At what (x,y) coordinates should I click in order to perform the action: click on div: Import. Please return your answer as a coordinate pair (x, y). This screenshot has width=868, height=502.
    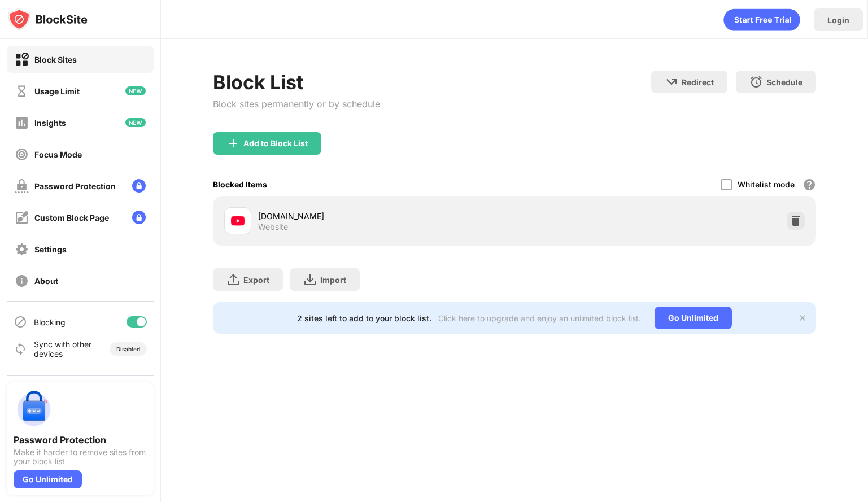
    Looking at the image, I should click on (333, 280).